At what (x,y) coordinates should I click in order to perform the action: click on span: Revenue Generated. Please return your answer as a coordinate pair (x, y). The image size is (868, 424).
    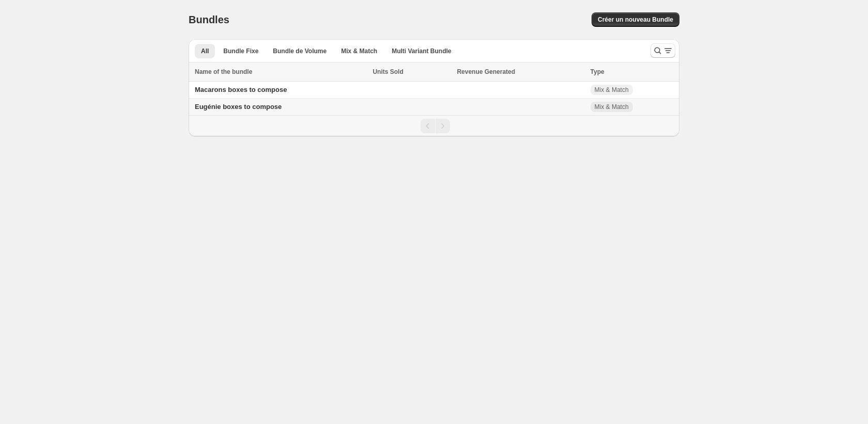
    Looking at the image, I should click on (485, 72).